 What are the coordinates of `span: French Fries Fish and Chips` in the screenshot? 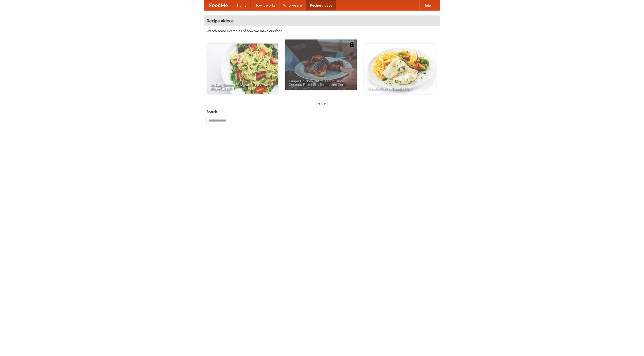 It's located at (400, 89).